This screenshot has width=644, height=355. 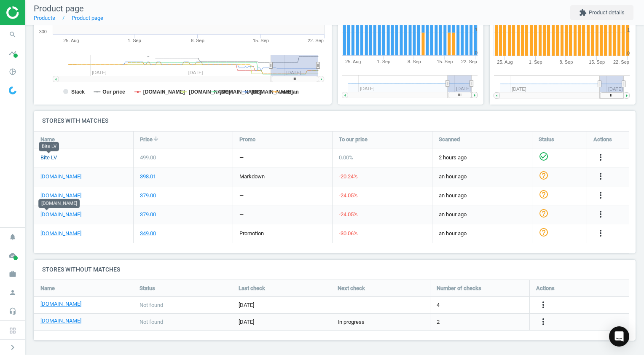 What do you see at coordinates (12, 72) in the screenshot?
I see `i: pie_chart_outlined` at bounding box center [12, 72].